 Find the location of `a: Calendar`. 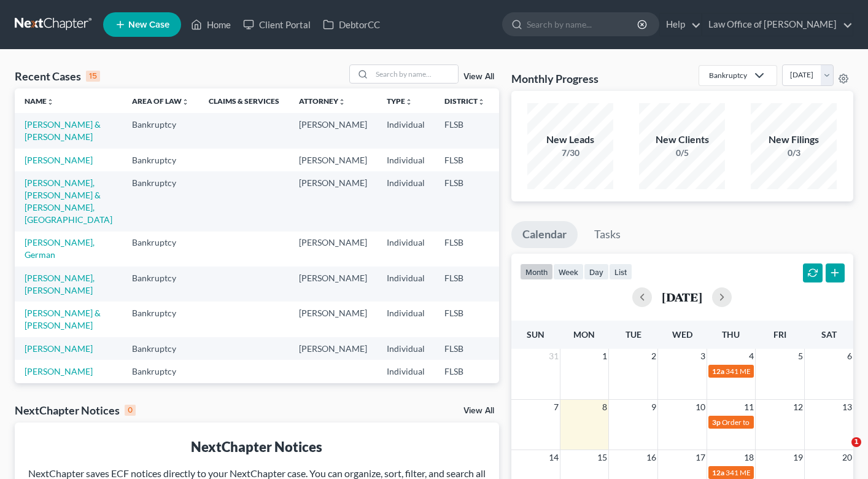

a: Calendar is located at coordinates (544, 234).